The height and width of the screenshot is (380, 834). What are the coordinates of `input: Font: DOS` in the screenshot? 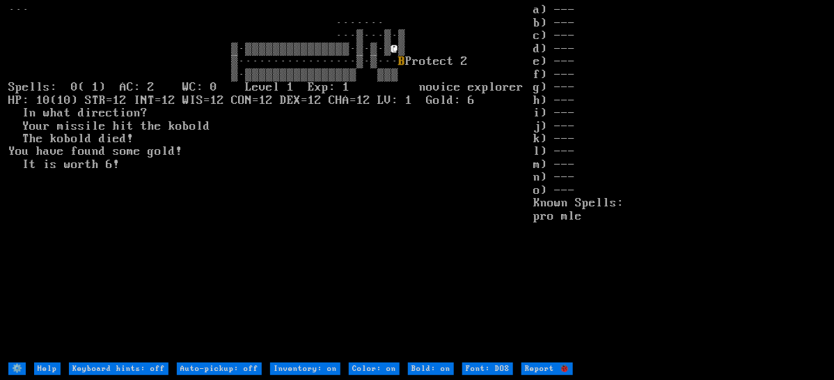 It's located at (487, 368).